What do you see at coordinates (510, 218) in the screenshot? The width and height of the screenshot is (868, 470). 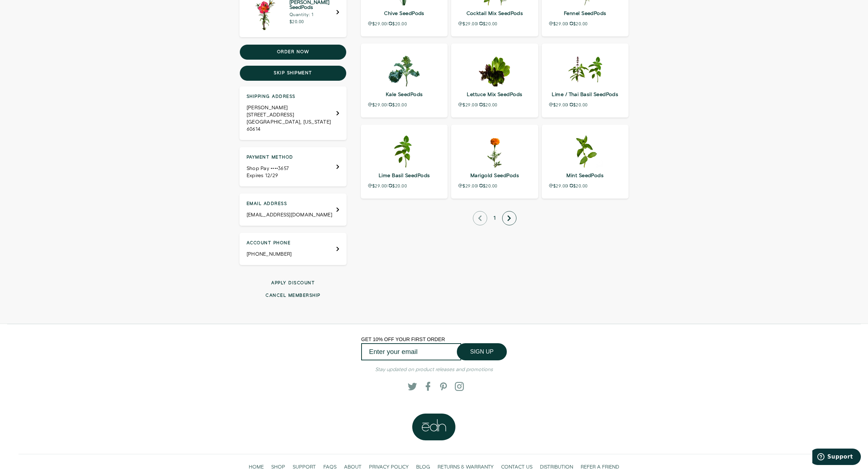 I see `button: next page` at bounding box center [510, 218].